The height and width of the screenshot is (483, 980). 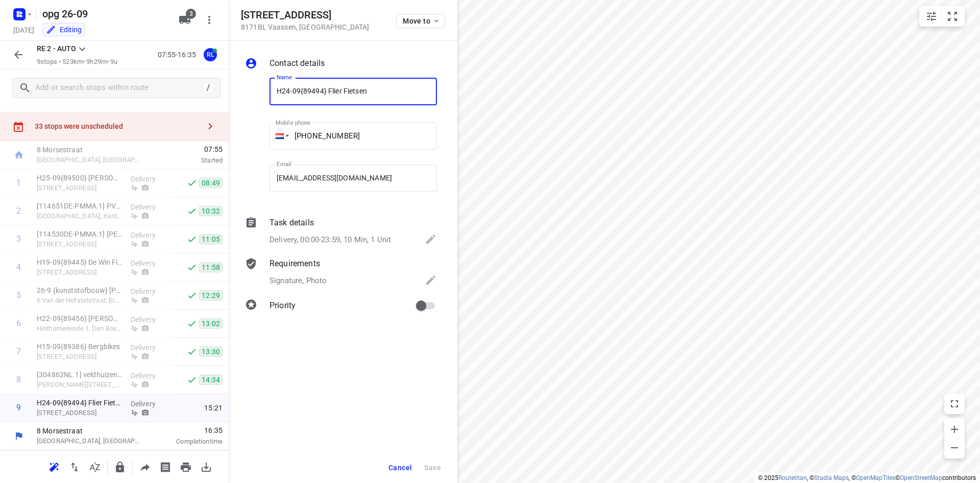 I want to click on p: Kapelstraat 18, Nederhemert, so click(x=79, y=357).